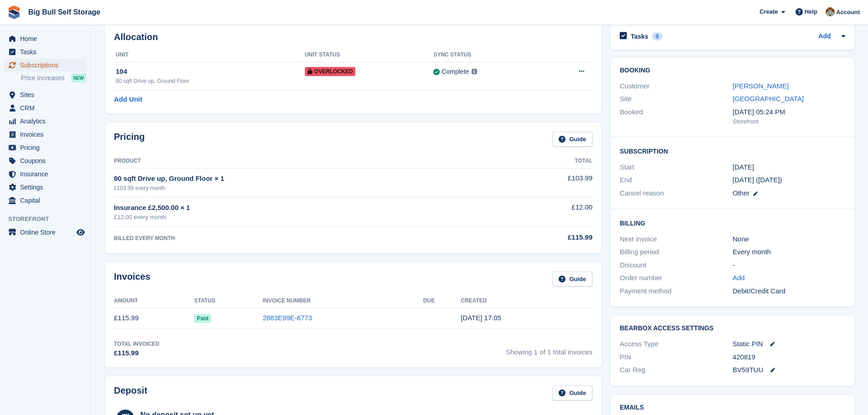  What do you see at coordinates (789, 357) in the screenshot?
I see `div: 420819` at bounding box center [789, 357].